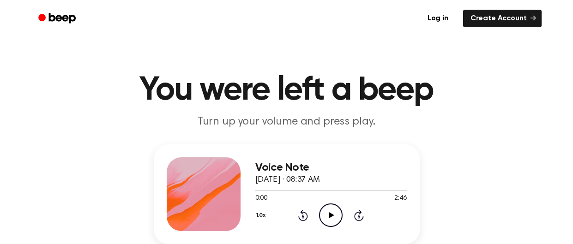 This screenshot has height=244, width=573. What do you see at coordinates (262, 215) in the screenshot?
I see `button: 1.0x` at bounding box center [262, 215].